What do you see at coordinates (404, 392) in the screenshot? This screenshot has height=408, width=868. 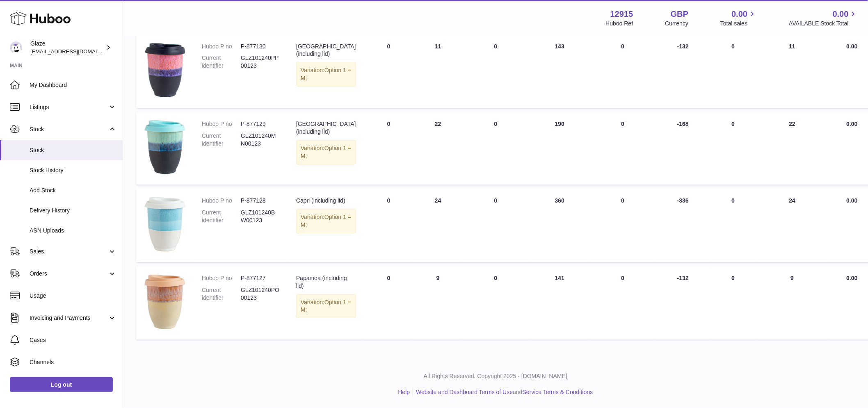 I see `a: Help` at bounding box center [404, 392].